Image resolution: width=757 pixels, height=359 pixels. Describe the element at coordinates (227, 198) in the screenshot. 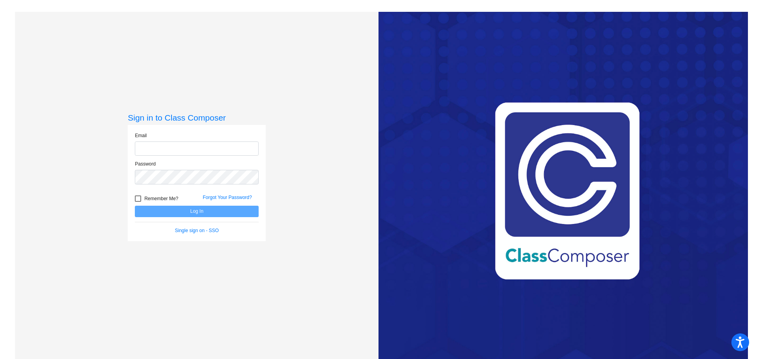

I see `a: Forgot Your Password?` at that location.